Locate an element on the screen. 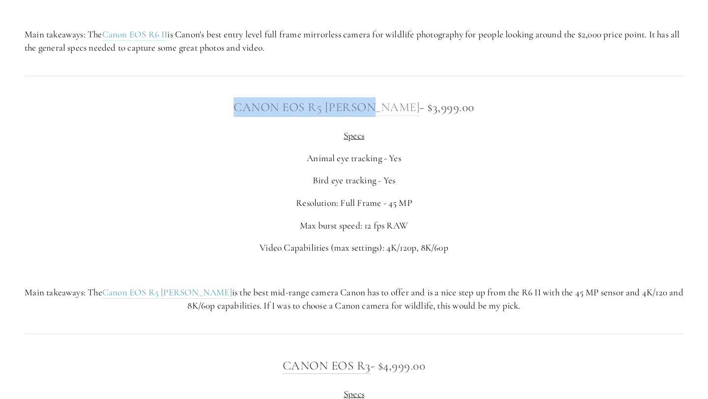 The width and height of the screenshot is (708, 399). span: Specs is located at coordinates (354, 135).